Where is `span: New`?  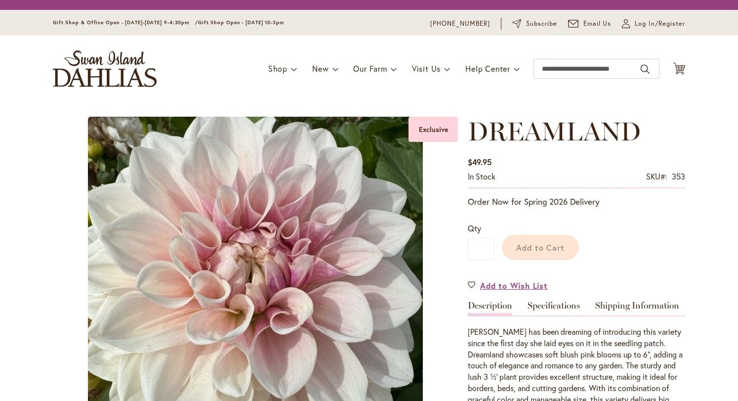
span: New is located at coordinates (320, 68).